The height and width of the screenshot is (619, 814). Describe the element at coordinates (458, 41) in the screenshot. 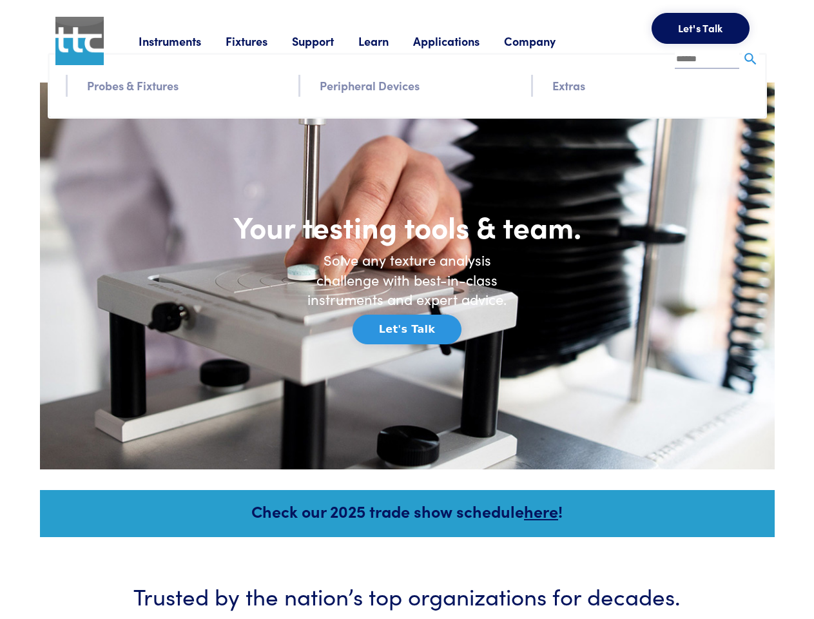

I see `a: Applications` at that location.